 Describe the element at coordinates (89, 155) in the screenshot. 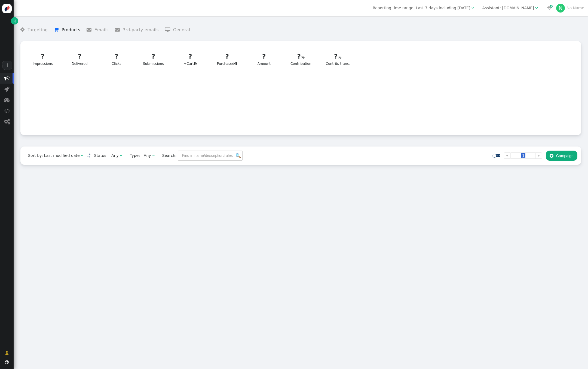

I see `span: Sorted in descending order` at that location.